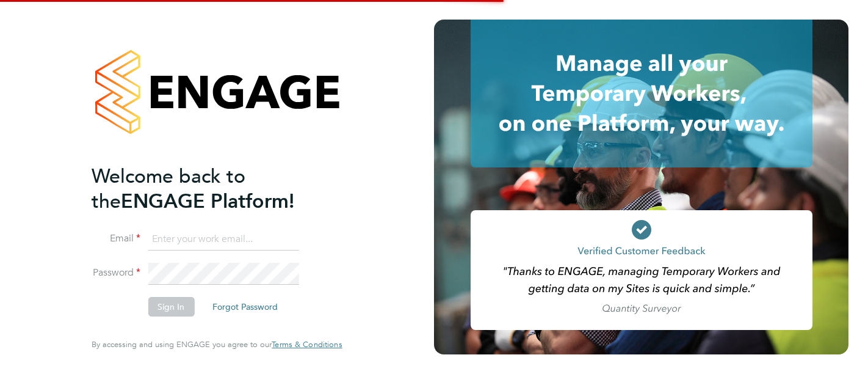  I want to click on a: Terms & Conditions, so click(306, 344).